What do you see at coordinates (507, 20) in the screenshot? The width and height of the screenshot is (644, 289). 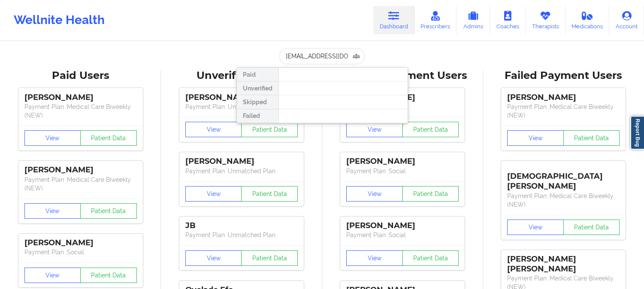 I see `a: Coaches` at bounding box center [507, 20].